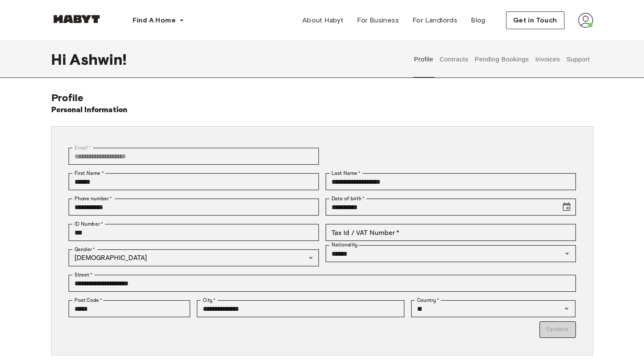  I want to click on button: Get in Touch, so click(535, 20).